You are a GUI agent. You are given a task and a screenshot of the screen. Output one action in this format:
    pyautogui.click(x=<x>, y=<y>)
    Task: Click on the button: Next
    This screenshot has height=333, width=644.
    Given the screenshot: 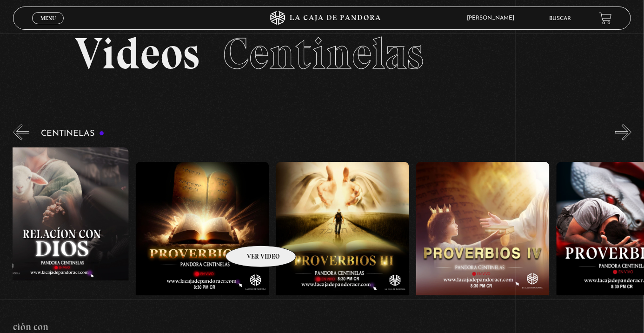 What is the action you would take?
    pyautogui.click(x=623, y=132)
    